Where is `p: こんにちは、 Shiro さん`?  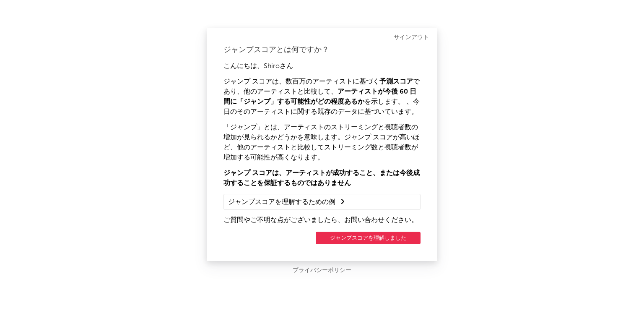 p: こんにちは、 Shiro さん is located at coordinates (322, 66).